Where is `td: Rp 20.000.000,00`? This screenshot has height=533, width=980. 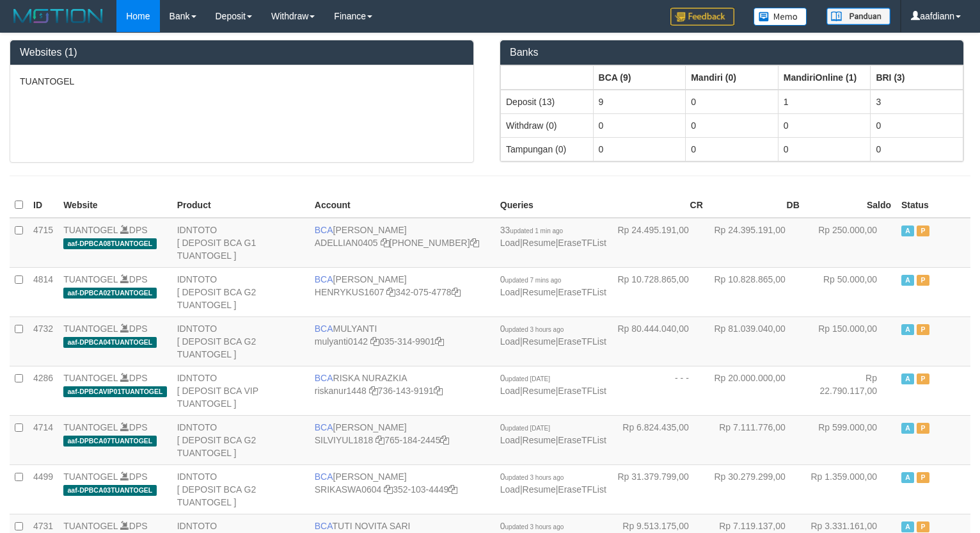
td: Rp 20.000.000,00 is located at coordinates (756, 390).